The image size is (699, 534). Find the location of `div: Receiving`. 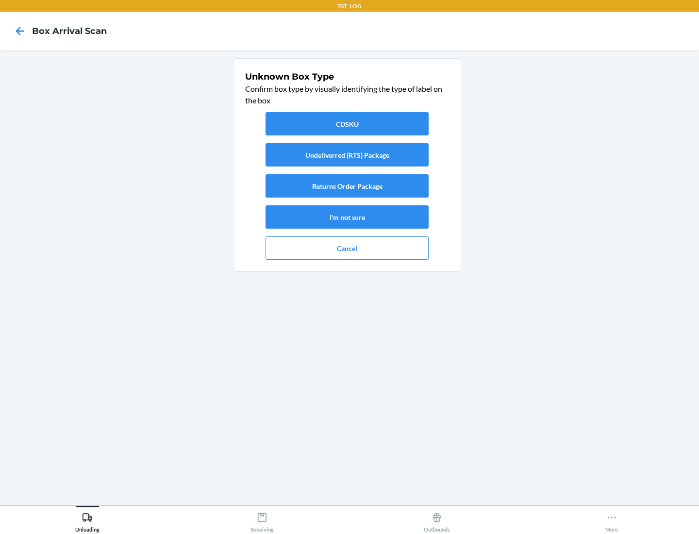

div: Receiving is located at coordinates (262, 520).